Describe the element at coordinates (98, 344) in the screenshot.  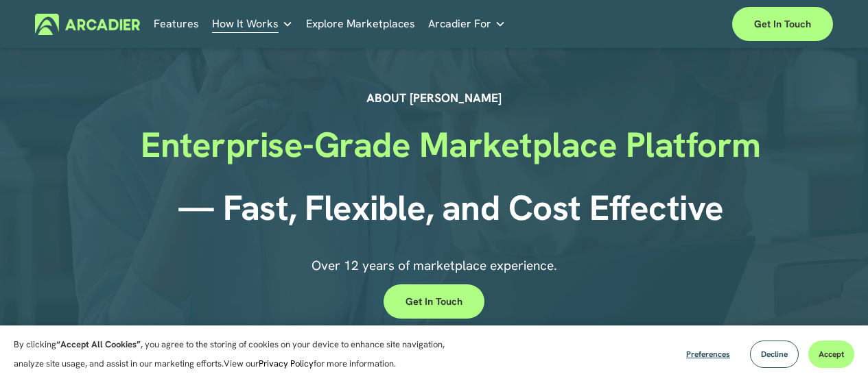
I see `strong: “Accept All Cookies”` at that location.